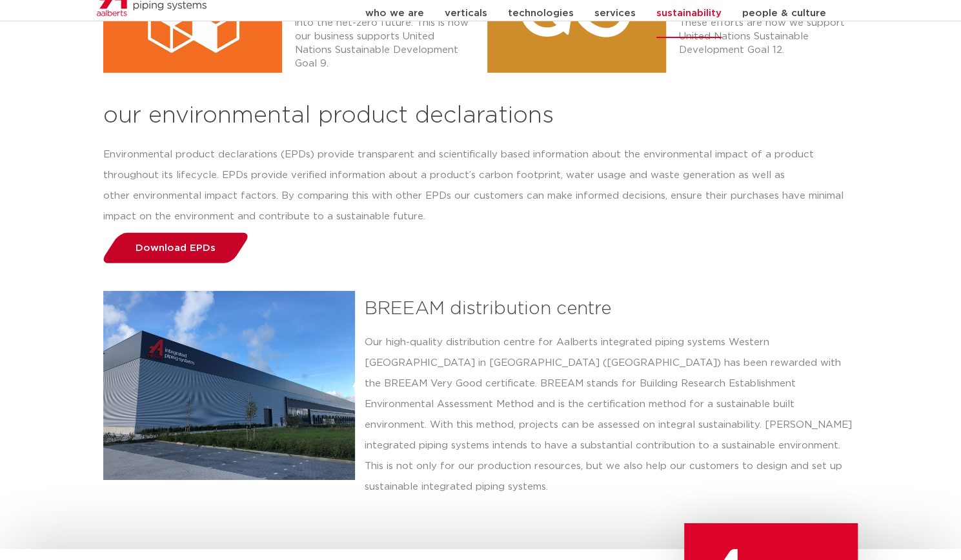 The width and height of the screenshot is (961, 560). What do you see at coordinates (176, 248) in the screenshot?
I see `span: Download EPDs` at bounding box center [176, 248].